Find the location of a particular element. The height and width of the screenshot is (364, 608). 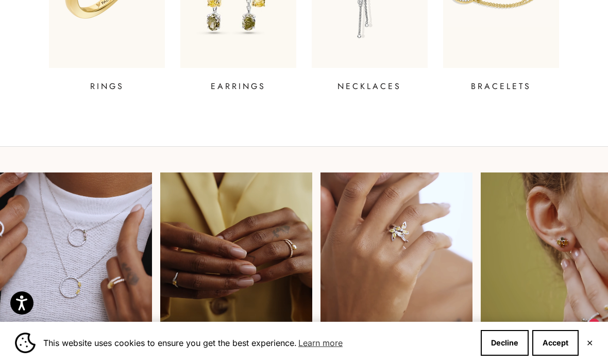

button: Decline is located at coordinates (504, 343).